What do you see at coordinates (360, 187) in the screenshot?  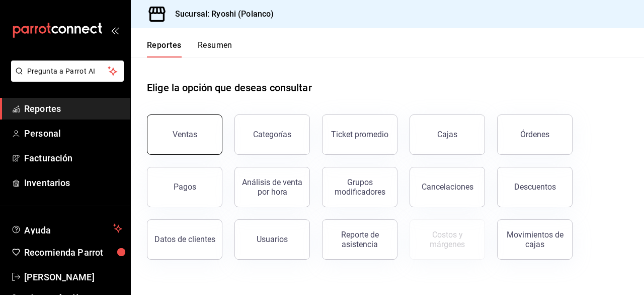 I see `button: Grupos modificadores` at bounding box center [360, 187].